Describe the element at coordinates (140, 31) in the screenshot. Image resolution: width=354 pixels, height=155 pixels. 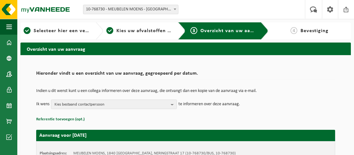
I see `a: 2Kies uw afvalstoffen en recipiënten` at that location.